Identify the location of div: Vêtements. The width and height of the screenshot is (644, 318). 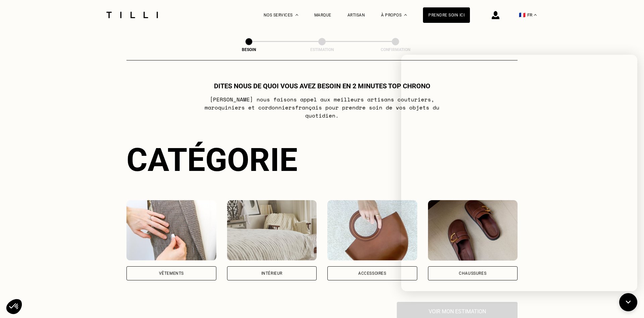
(171, 273).